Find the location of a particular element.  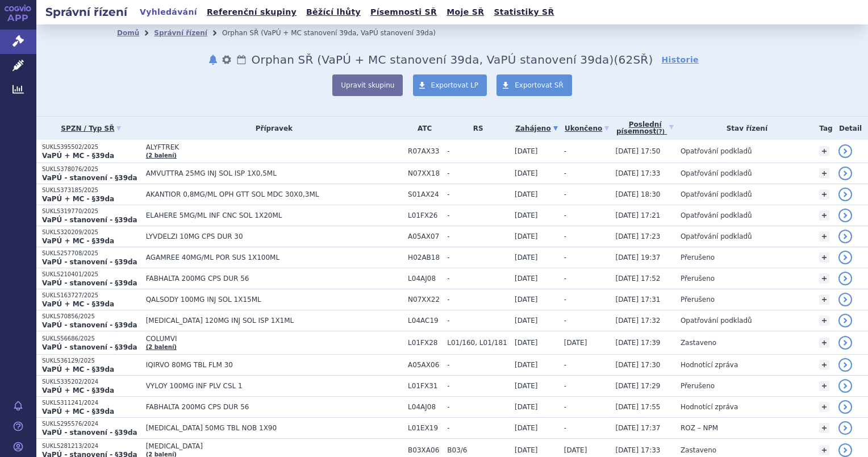

a: Domů is located at coordinates (127, 33).